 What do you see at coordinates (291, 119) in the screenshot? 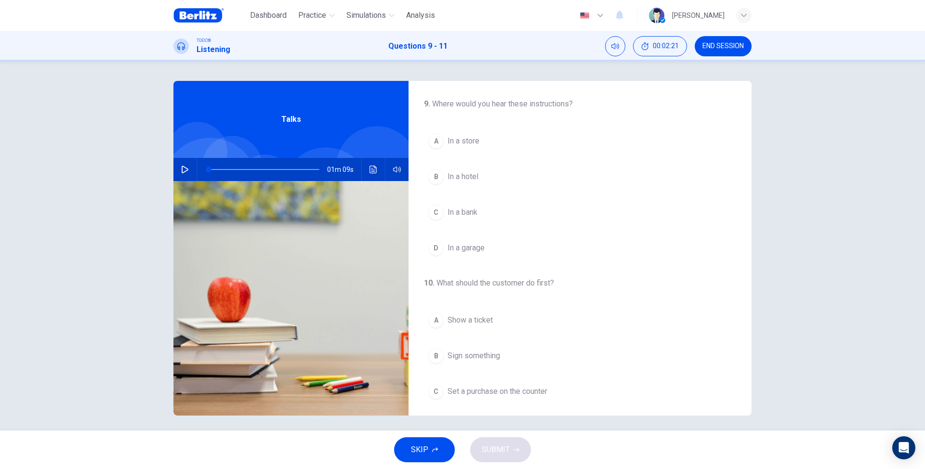
I see `span: Talks` at bounding box center [291, 119].